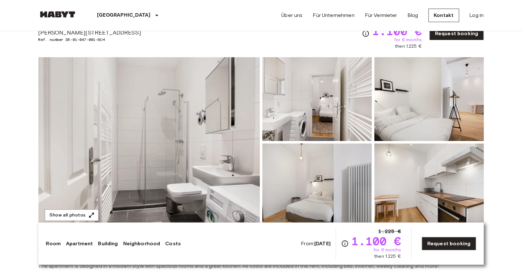 The image size is (522, 275). What do you see at coordinates (292, 15) in the screenshot?
I see `a: Über uns` at bounding box center [292, 15].